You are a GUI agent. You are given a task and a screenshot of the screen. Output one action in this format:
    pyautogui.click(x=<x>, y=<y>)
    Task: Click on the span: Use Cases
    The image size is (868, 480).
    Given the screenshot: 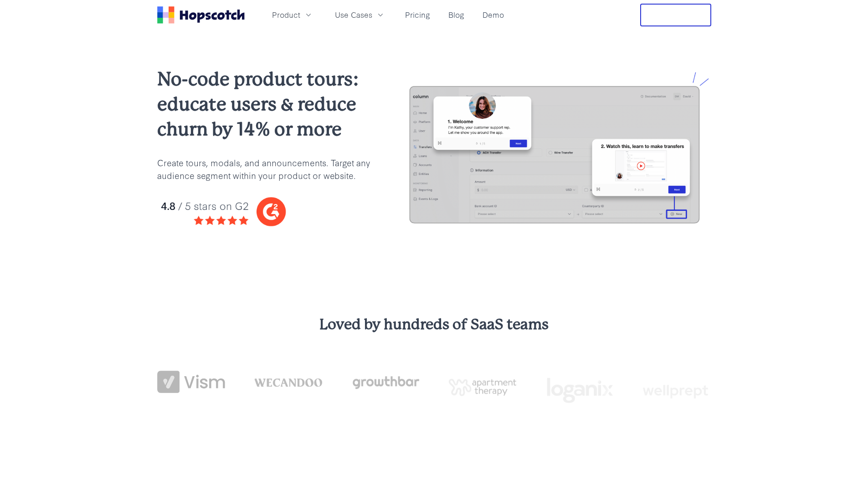 What is the action you would take?
    pyautogui.click(x=354, y=15)
    